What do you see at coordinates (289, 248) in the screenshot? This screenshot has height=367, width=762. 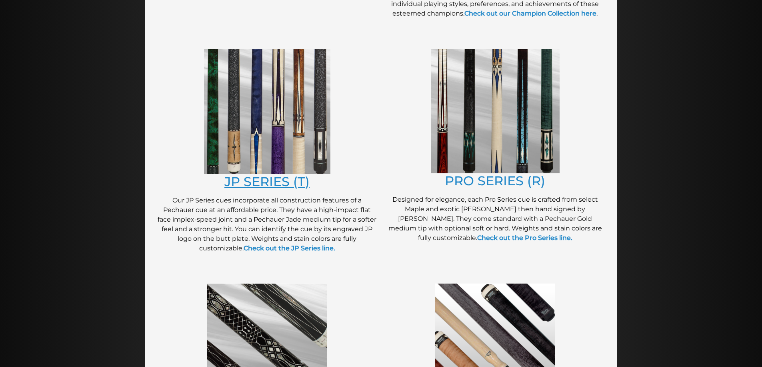 I see `strong: Check out the JP Series line.` at bounding box center [289, 248].